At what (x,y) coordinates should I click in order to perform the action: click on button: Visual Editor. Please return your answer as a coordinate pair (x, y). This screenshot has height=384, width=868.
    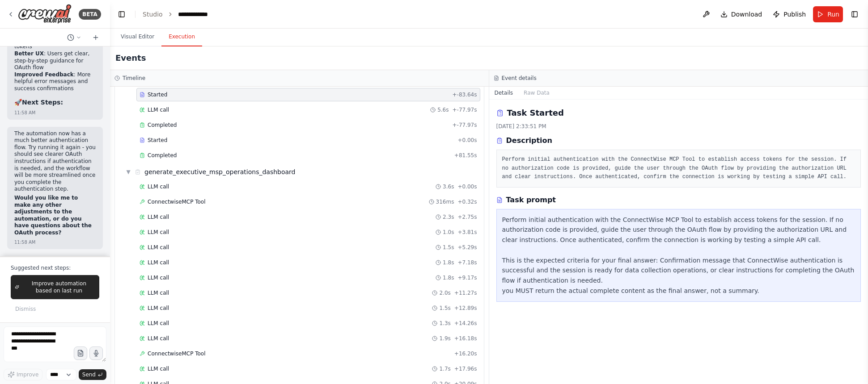
    Looking at the image, I should click on (137, 37).